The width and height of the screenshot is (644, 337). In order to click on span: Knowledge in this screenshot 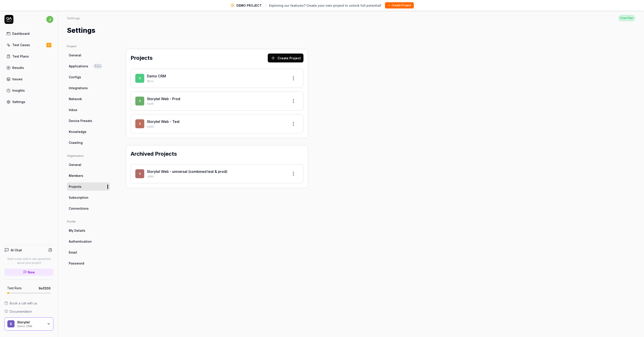, I will do `click(78, 131)`.